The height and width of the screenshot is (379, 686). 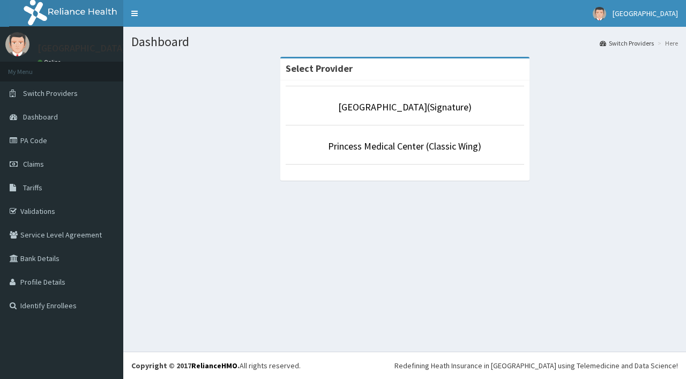 What do you see at coordinates (33, 187) in the screenshot?
I see `span: Tariffs` at bounding box center [33, 187].